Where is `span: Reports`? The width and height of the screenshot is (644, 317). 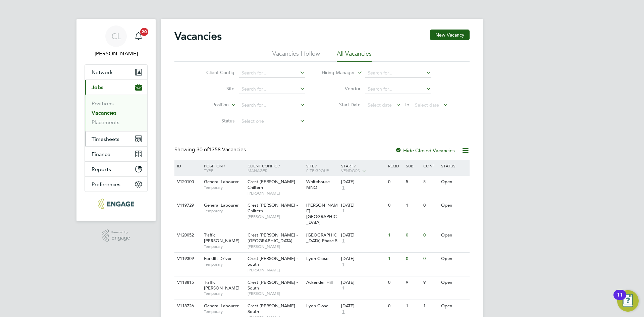 span: Reports is located at coordinates (101, 168).